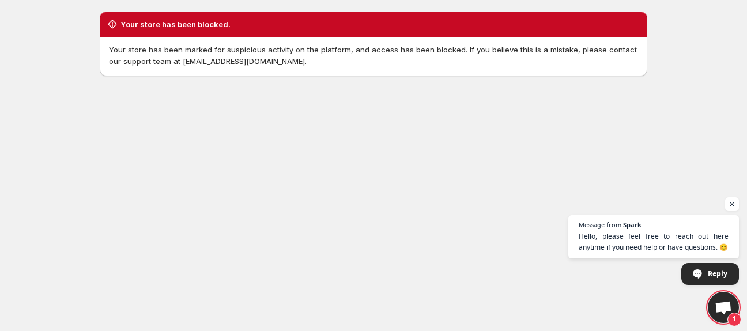 The image size is (747, 331). What do you see at coordinates (717, 273) in the screenshot?
I see `span: Reply` at bounding box center [717, 273].